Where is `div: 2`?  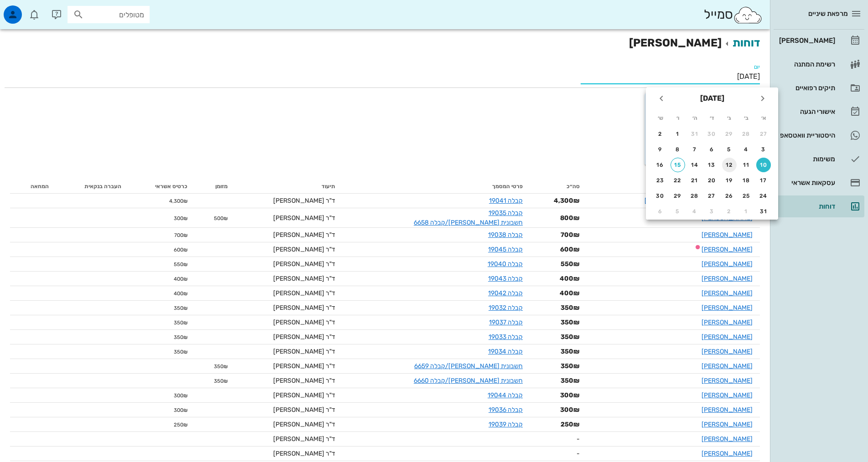
div: 2 is located at coordinates (661, 134).